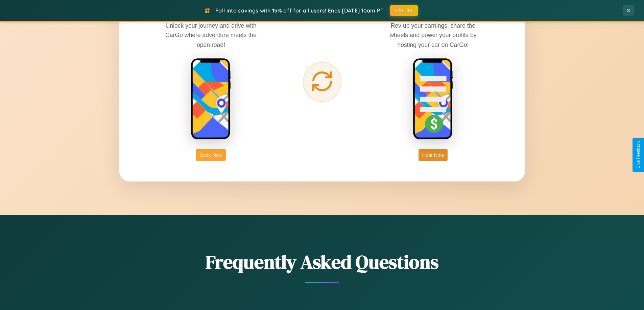 This screenshot has height=310, width=644. Describe the element at coordinates (433, 99) in the screenshot. I see `img: host phone` at that location.